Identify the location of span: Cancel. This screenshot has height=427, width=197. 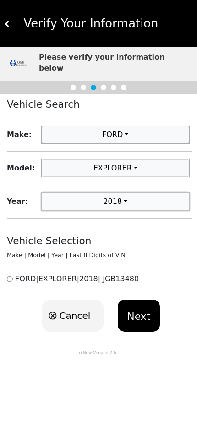
(75, 316).